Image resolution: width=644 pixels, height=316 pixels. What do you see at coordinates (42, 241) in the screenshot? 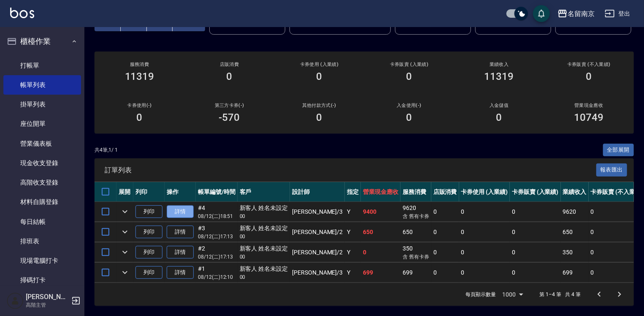
I see `a: 排班表` at bounding box center [42, 241].